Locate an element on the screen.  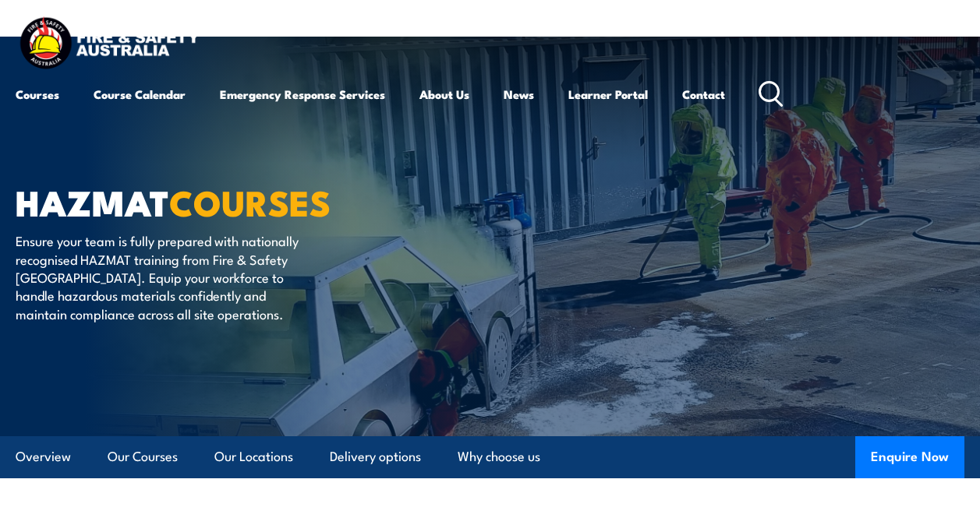
a: Overview is located at coordinates (43, 456).